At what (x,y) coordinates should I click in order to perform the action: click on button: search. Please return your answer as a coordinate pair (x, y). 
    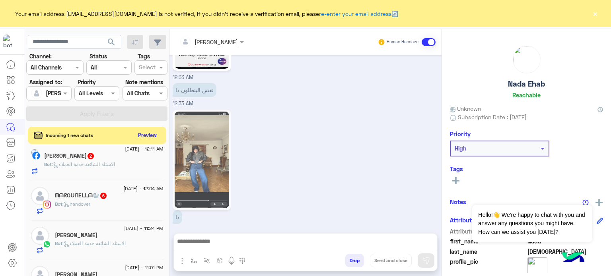
    Looking at the image, I should click on (111, 43).